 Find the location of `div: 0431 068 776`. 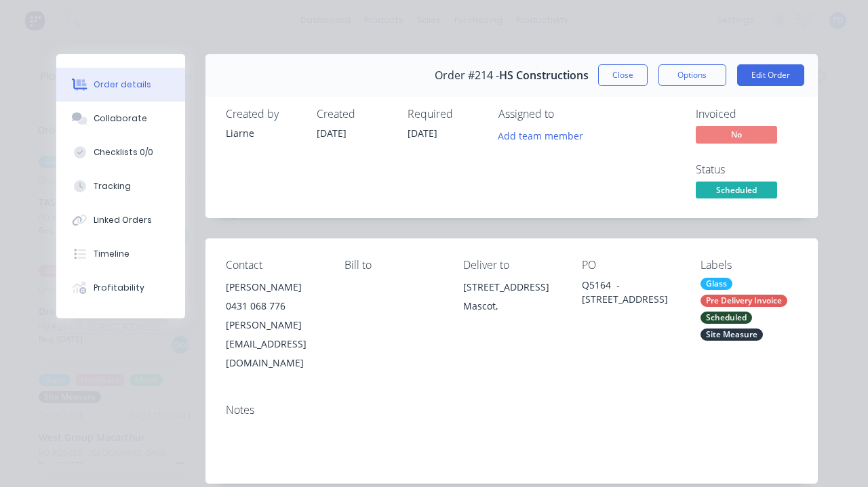

div: 0431 068 776 is located at coordinates (274, 306).